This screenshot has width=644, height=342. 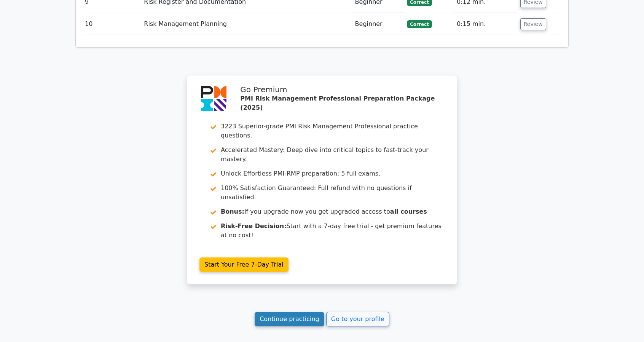 I want to click on td: 0:15 min., so click(x=485, y=24).